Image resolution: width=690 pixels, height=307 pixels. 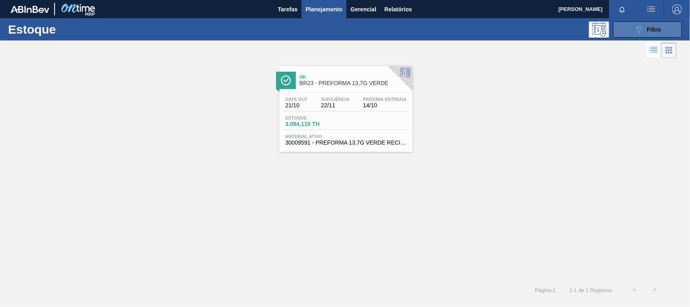 I want to click on span: 3.084,110 TH, so click(x=314, y=124).